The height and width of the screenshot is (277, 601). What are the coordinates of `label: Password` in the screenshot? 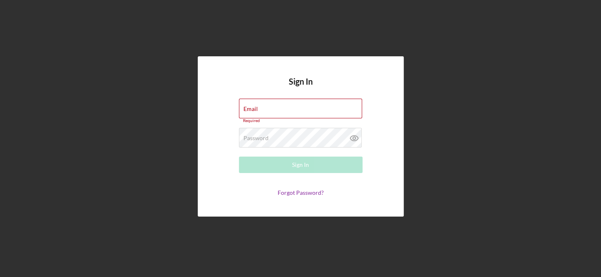 It's located at (256, 138).